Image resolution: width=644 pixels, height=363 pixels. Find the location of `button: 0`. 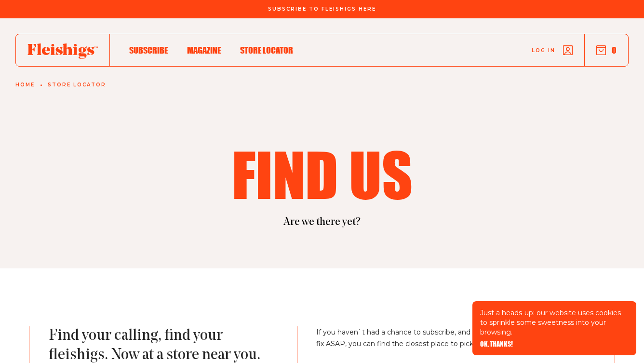

button: 0 is located at coordinates (607, 50).